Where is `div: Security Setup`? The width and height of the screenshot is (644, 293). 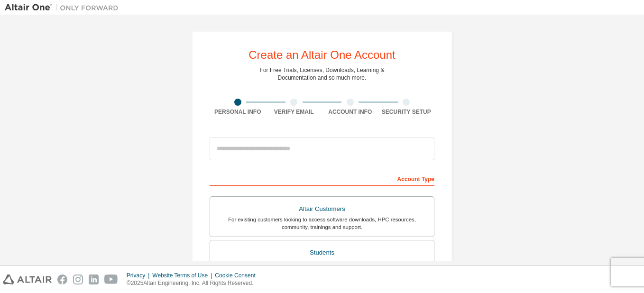
div: Security Setup is located at coordinates (406, 112).